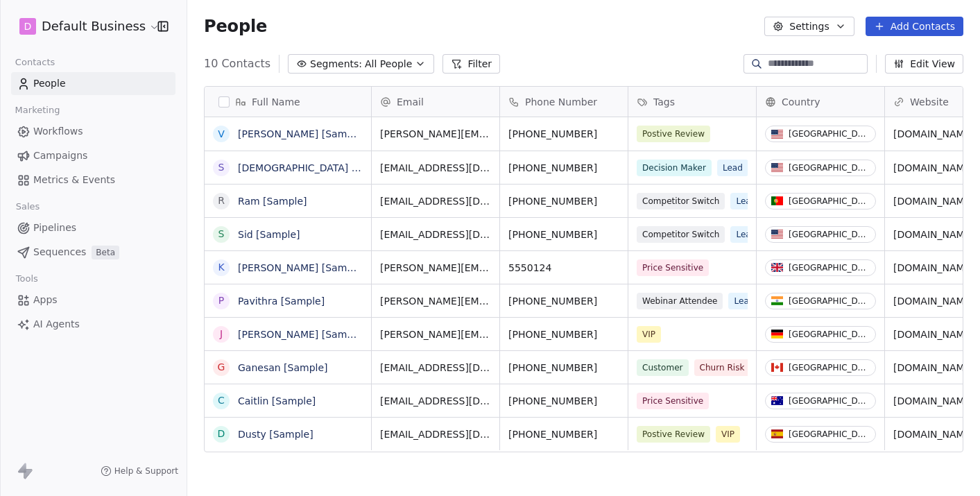 Image resolution: width=980 pixels, height=496 pixels. What do you see at coordinates (388, 64) in the screenshot?
I see `span: All People` at bounding box center [388, 64].